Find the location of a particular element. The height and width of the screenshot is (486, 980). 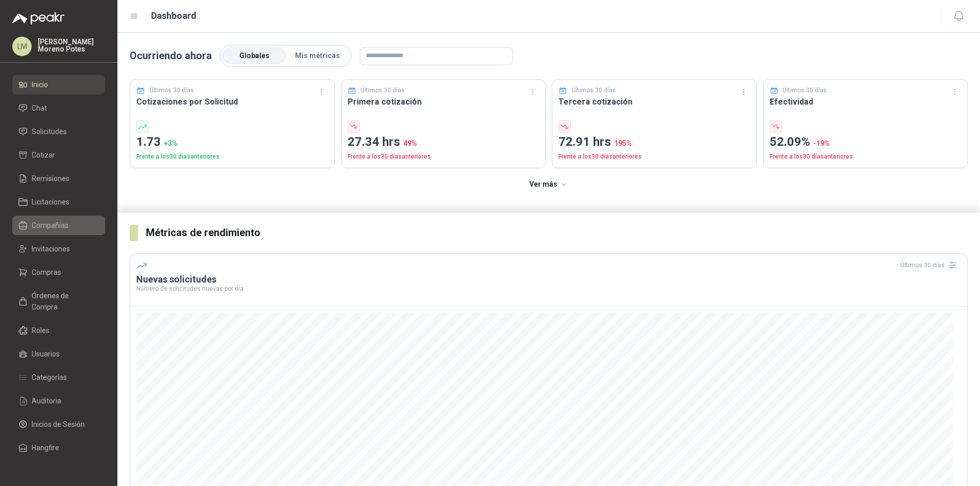

a: Roles is located at coordinates (59, 331).